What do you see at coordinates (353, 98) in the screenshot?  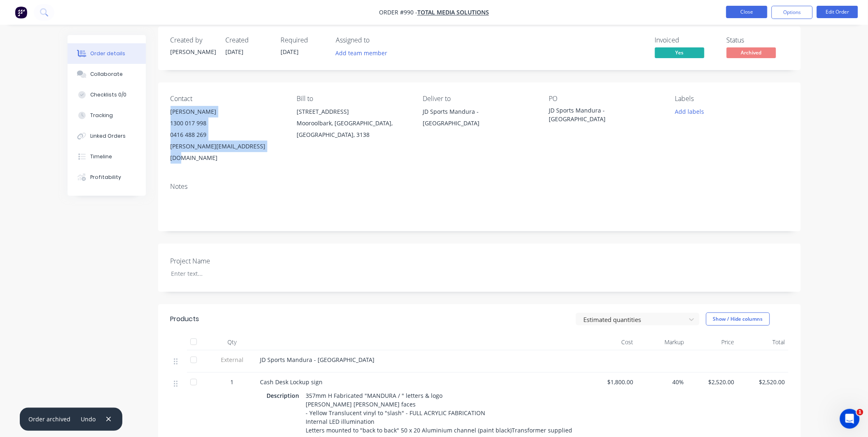 I see `div: Bill to` at bounding box center [353, 98].